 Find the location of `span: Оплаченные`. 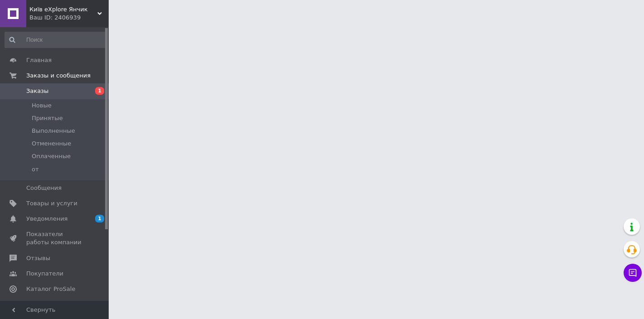

span: Оплаченные is located at coordinates (51, 156).